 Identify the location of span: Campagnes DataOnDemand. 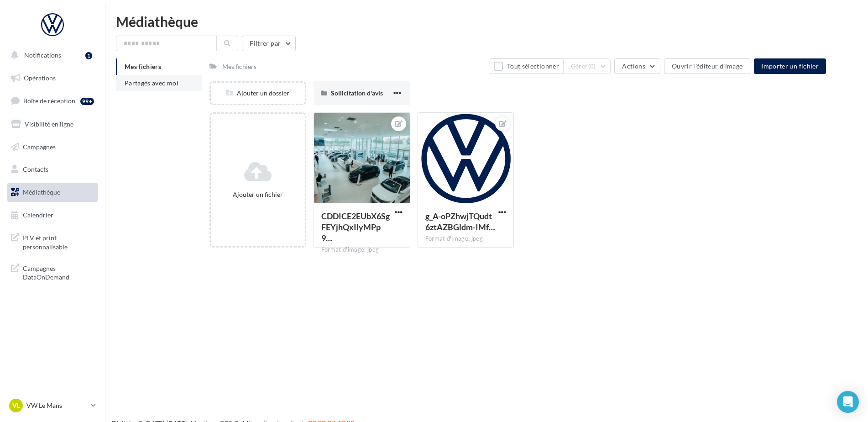
(58, 271).